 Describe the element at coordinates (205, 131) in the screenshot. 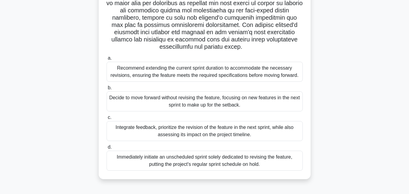

I see `div: Integrate feedback, prioritize the revision of the feature in the next sprint, while also assessi...` at that location.